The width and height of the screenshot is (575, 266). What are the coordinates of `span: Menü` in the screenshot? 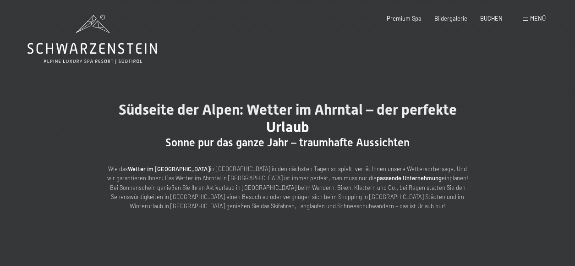 It's located at (538, 18).